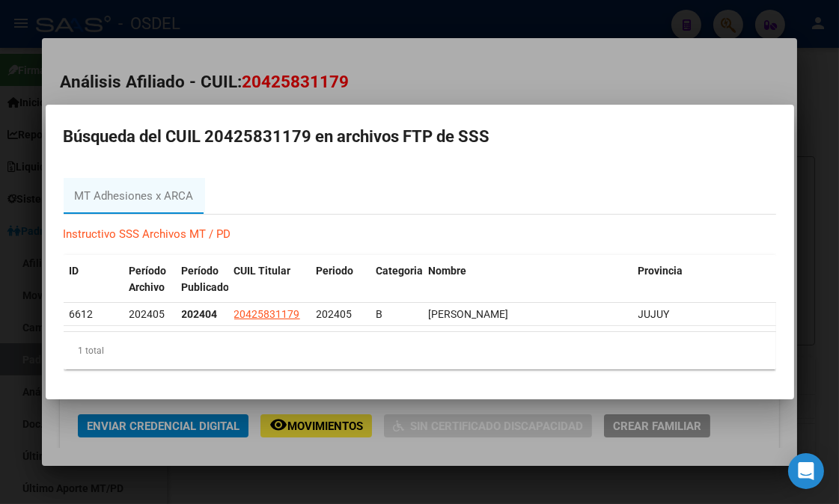 The width and height of the screenshot is (839, 504). What do you see at coordinates (148, 234) in the screenshot?
I see `a: Instructivo SSS Archivos MT / PD` at bounding box center [148, 234].